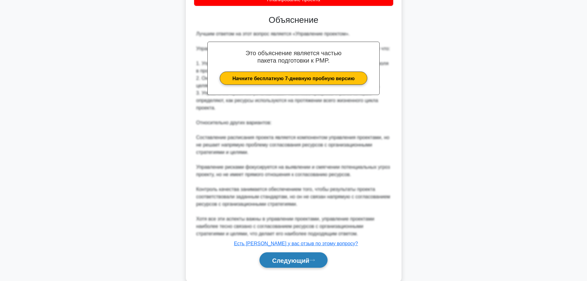 This screenshot has width=587, height=281. Describe the element at coordinates (293, 170) in the screenshot. I see `font: Управление рисками фокусируется на выявлении и смягчении потенциальных угроз проекту, но не имеет...` at that location.